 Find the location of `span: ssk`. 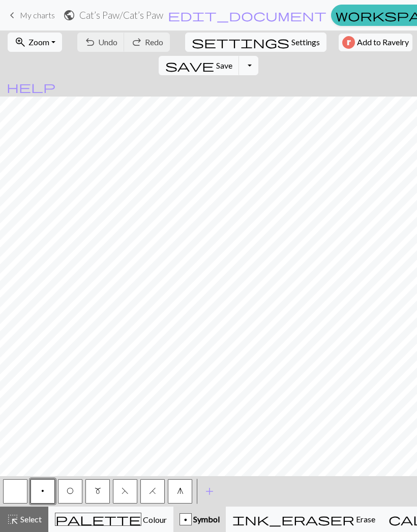

span: ssk is located at coordinates (125, 490).